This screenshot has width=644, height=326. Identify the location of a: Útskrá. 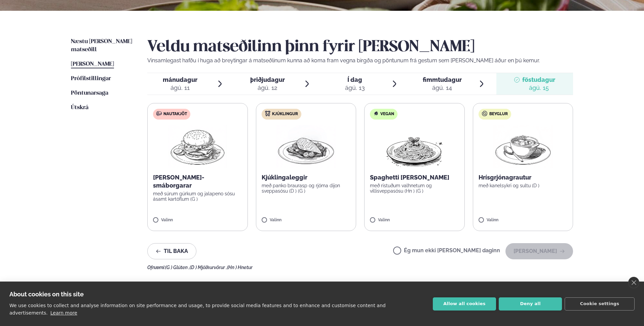
(80, 108).